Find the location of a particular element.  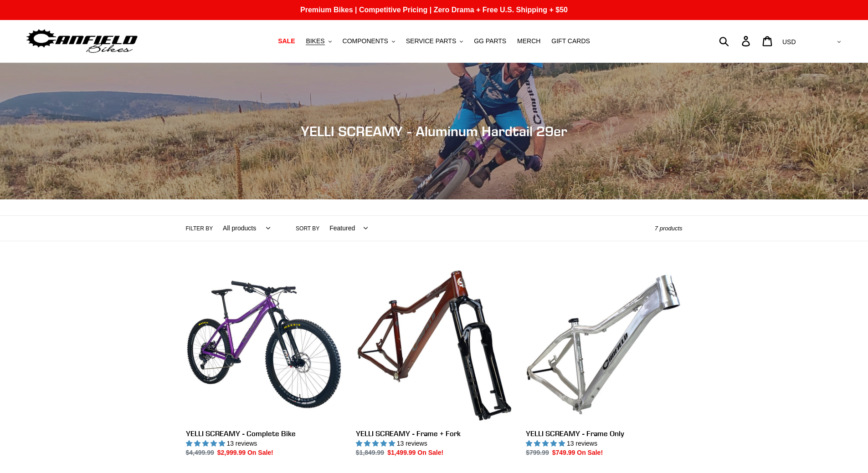

button: COMPONENTS is located at coordinates (369, 41).